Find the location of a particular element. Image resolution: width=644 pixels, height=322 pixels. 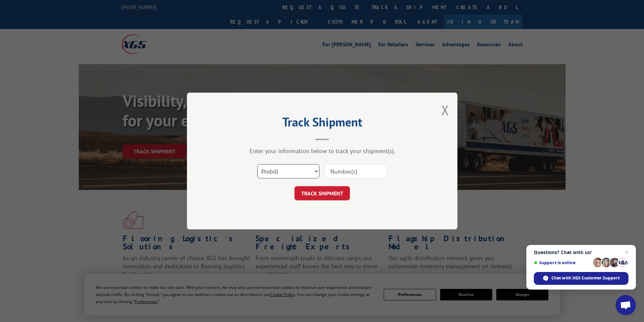

div: Chat with XGS Customer Support is located at coordinates (581, 278).